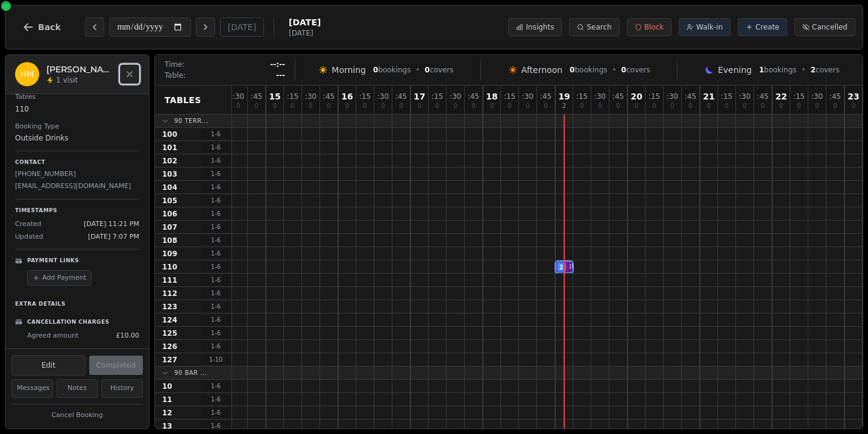 The width and height of the screenshot is (868, 434). I want to click on span: 90 Bar ..., so click(191, 373).